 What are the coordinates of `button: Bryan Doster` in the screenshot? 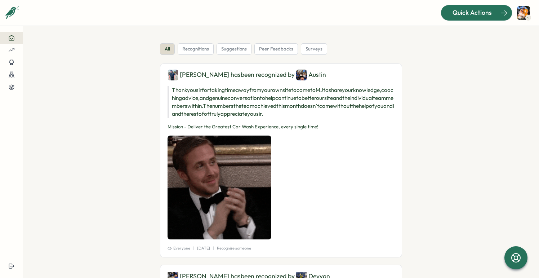 It's located at (523, 13).